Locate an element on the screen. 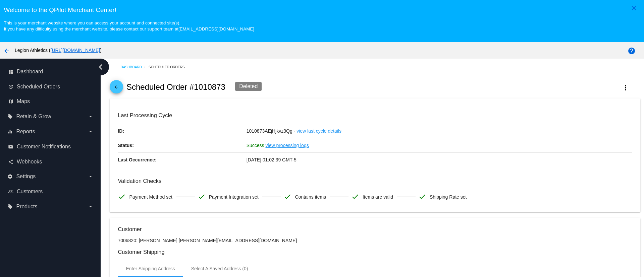 The image size is (644, 277). span: Items are valid is located at coordinates (377, 197).